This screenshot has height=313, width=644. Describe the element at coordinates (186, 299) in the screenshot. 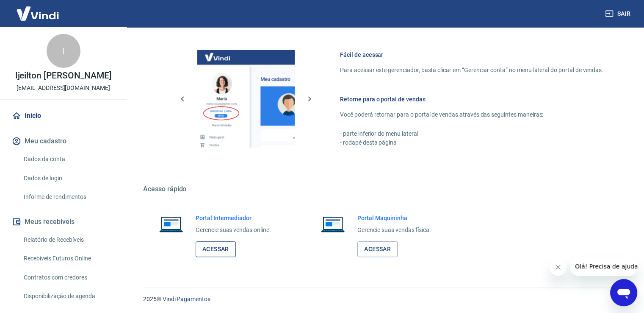

I see `a: Vindi Pagamentos` at that location.